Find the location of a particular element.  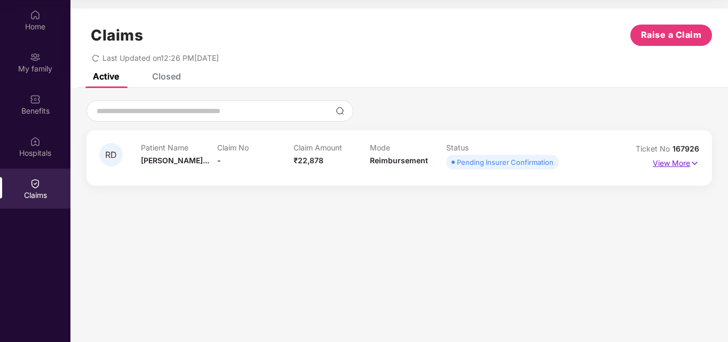

p: Claim Amount is located at coordinates (331, 147).